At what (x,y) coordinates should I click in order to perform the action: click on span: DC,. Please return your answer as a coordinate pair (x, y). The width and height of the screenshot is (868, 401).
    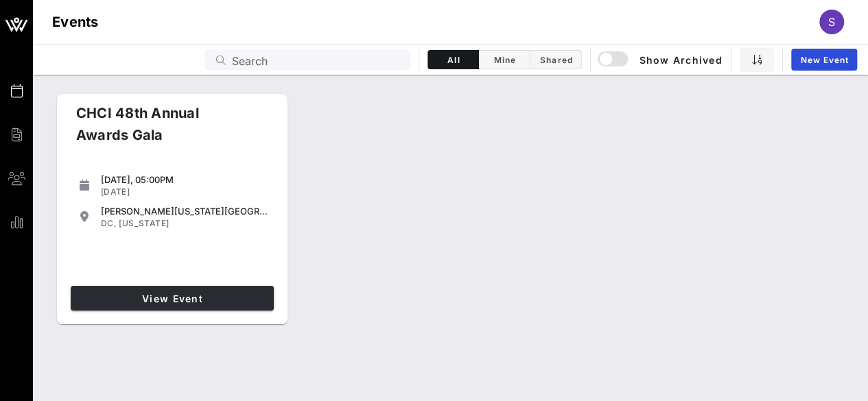
    Looking at the image, I should click on (108, 223).